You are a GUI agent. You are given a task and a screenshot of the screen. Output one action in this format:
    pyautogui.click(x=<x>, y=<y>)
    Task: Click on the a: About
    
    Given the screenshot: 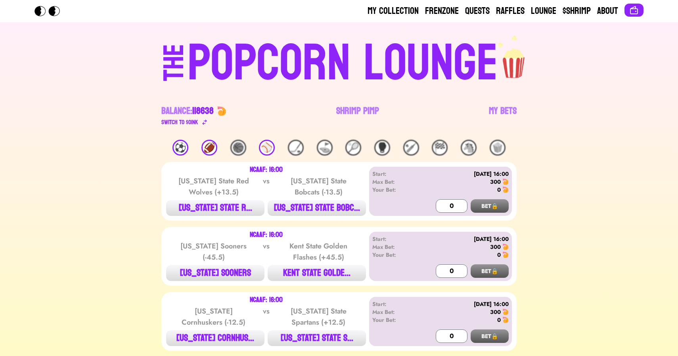 What is the action you would take?
    pyautogui.click(x=608, y=11)
    